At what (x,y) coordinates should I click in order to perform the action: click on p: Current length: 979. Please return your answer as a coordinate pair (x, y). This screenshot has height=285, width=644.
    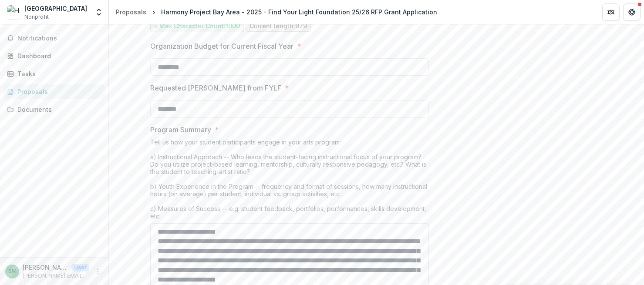
    Looking at the image, I should click on (278, 26).